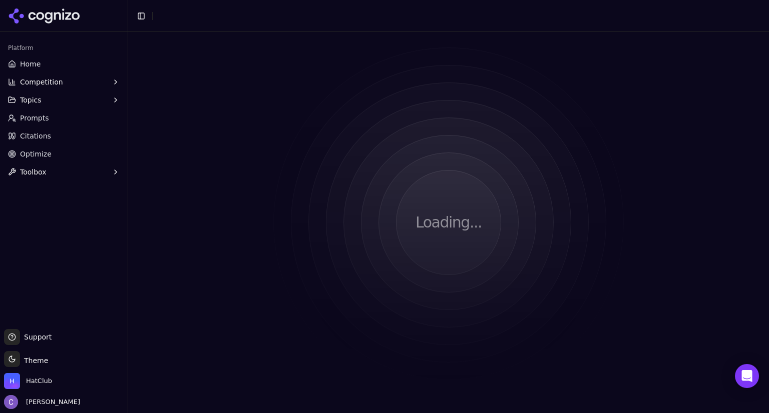  What do you see at coordinates (34, 361) in the screenshot?
I see `span: Theme` at bounding box center [34, 361].